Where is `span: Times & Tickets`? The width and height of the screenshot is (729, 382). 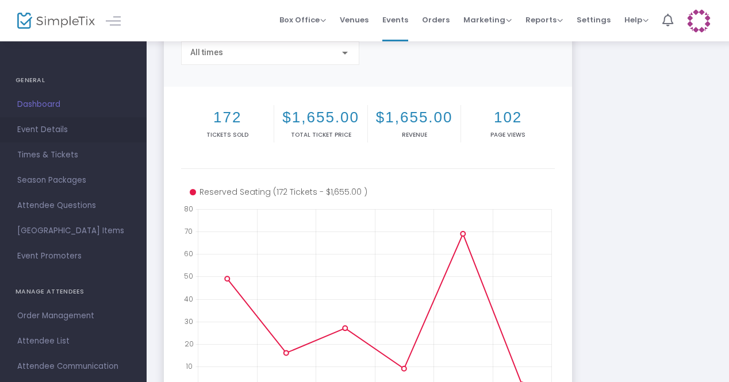
span: Times & Tickets is located at coordinates (73, 155).